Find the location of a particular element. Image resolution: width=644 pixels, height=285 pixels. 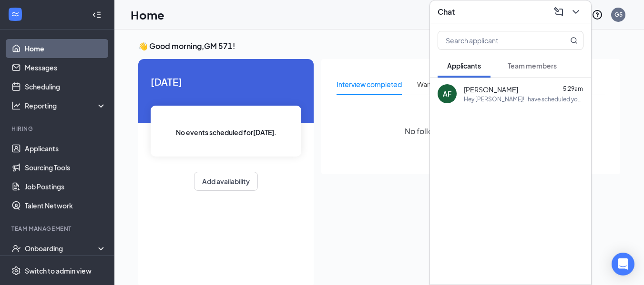

div: Open Intercom Messenger is located at coordinates (623, 264).